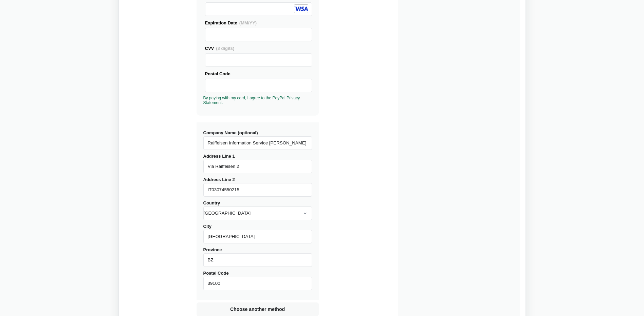  What do you see at coordinates (258, 257) in the screenshot?
I see `label: Province` at bounding box center [258, 257].